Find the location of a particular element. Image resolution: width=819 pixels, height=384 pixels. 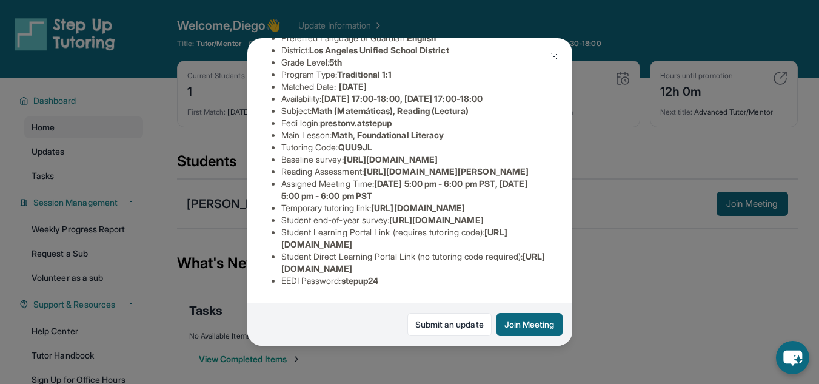

li: Tutoring Code : is located at coordinates (415, 147).